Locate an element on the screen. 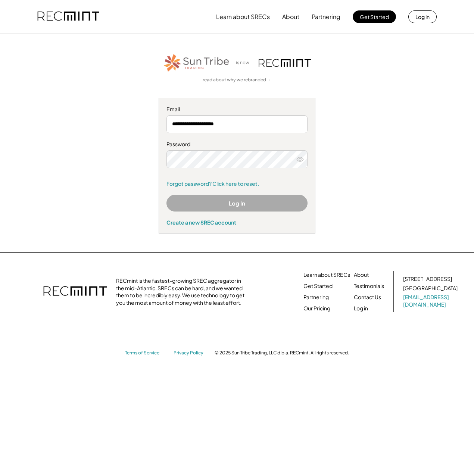 Image resolution: width=474 pixels, height=476 pixels. a: Contact Us is located at coordinates (367, 297).